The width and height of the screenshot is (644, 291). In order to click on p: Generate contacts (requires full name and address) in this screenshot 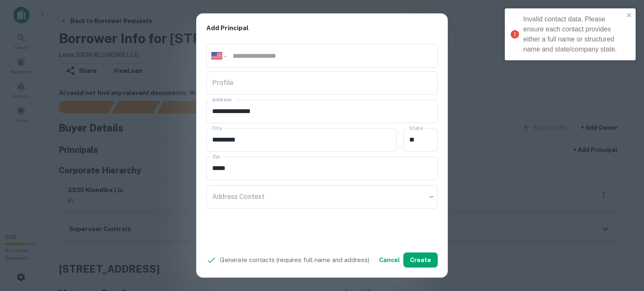, I will do `click(294, 260)`.